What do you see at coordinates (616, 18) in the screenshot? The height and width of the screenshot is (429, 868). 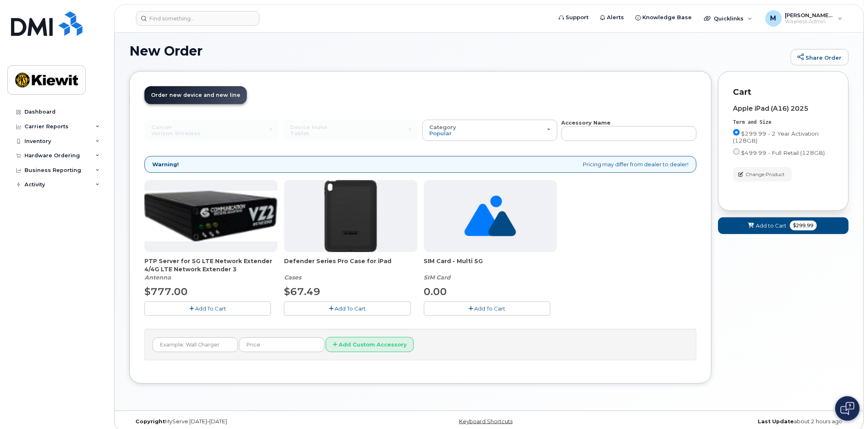 I see `span: Alerts` at bounding box center [616, 18].